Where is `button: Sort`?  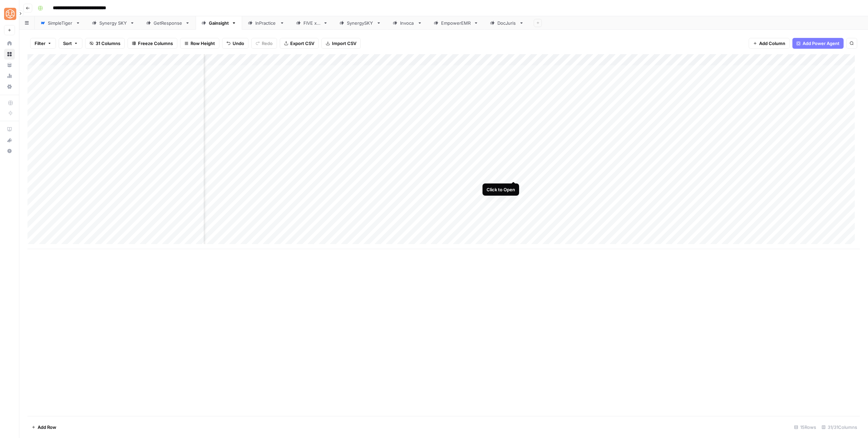
button: Sort is located at coordinates (70, 43).